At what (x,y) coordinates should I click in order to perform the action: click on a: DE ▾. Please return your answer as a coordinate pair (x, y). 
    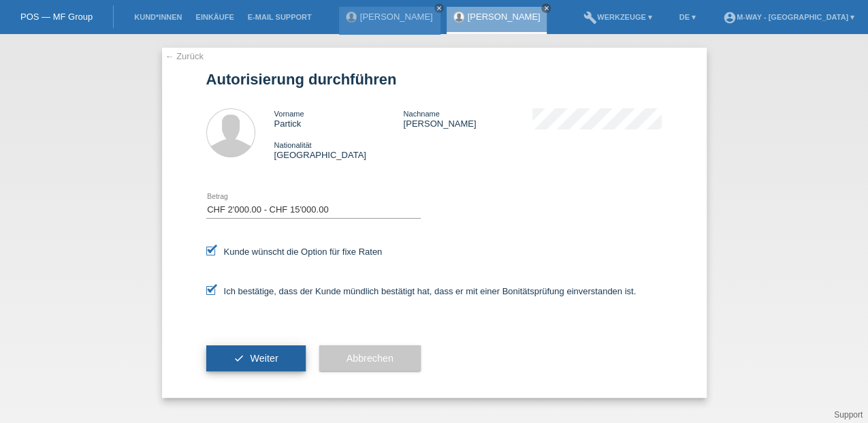
    Looking at the image, I should click on (688, 17).